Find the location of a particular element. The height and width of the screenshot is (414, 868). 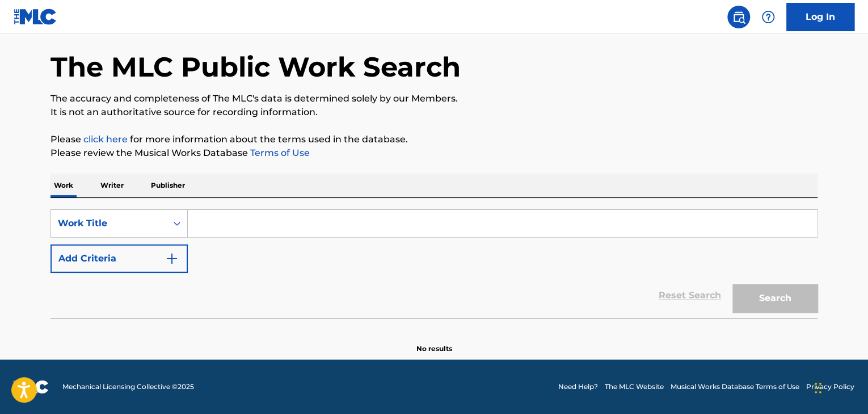

a: Terms of Use is located at coordinates (279, 153).